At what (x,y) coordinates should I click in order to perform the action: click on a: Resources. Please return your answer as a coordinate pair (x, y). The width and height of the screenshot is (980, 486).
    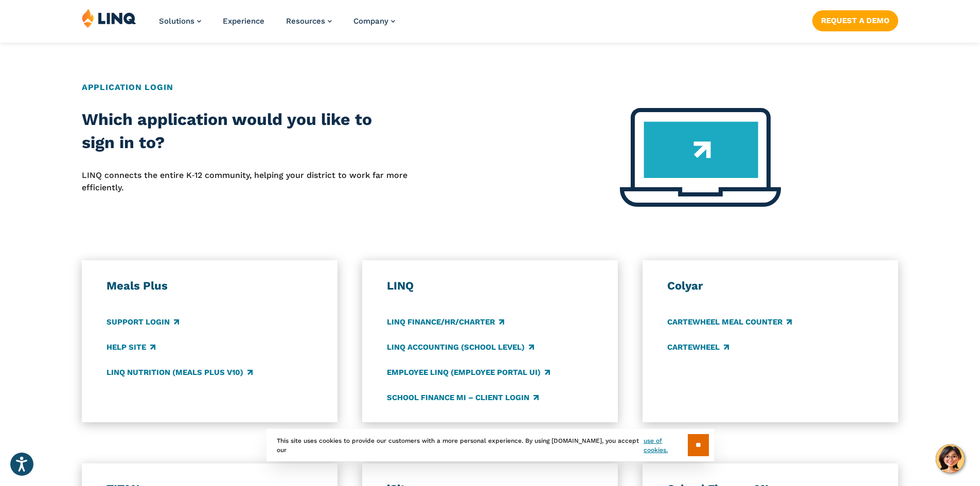
    Looking at the image, I should click on (308, 21).